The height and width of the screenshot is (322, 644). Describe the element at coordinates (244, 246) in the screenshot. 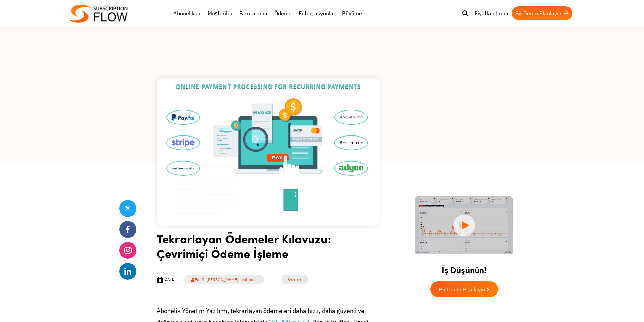

I see `font: Tekrarlayan Ödemeler Kılavuzu: Çevrimiçi Ödeme İşleme` at that location.